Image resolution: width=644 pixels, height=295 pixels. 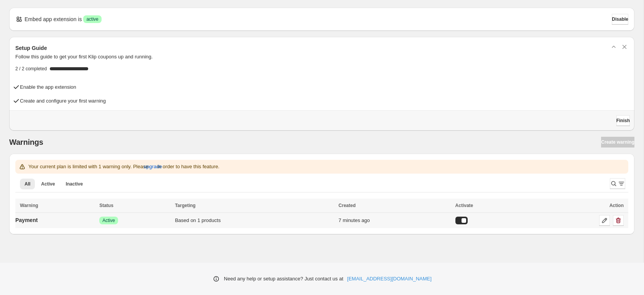 What do you see at coordinates (26, 142) in the screenshot?
I see `h2: Warnings` at bounding box center [26, 142].